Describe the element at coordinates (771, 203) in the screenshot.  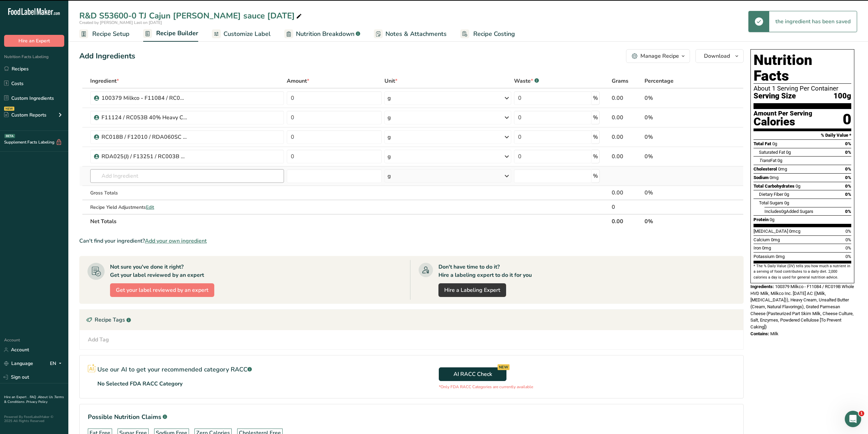
I see `span: Total Sugars` at that location.